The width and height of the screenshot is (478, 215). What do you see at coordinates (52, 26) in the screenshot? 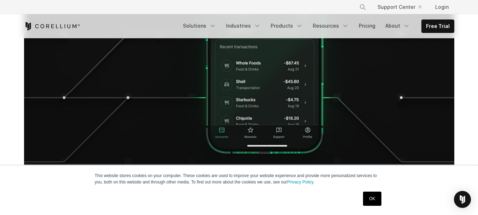
I see `a: Corellium Home` at bounding box center [52, 26].